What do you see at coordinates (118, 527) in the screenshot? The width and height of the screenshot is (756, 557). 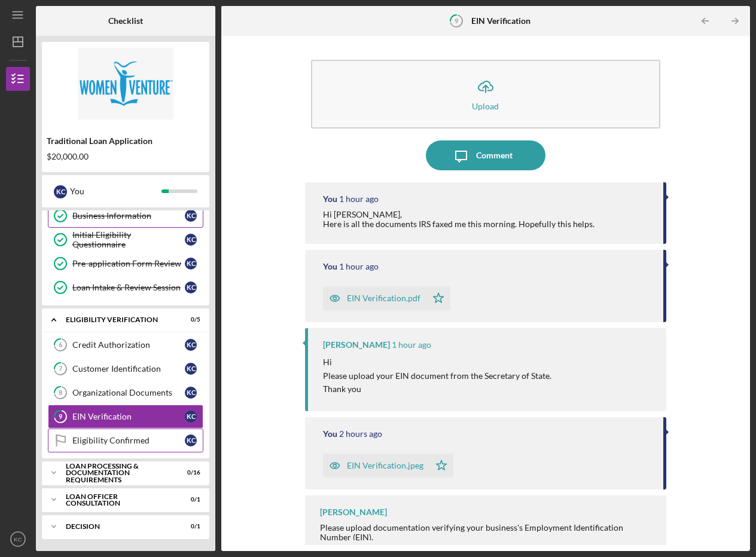 I see `div: Decision` at bounding box center [118, 527].